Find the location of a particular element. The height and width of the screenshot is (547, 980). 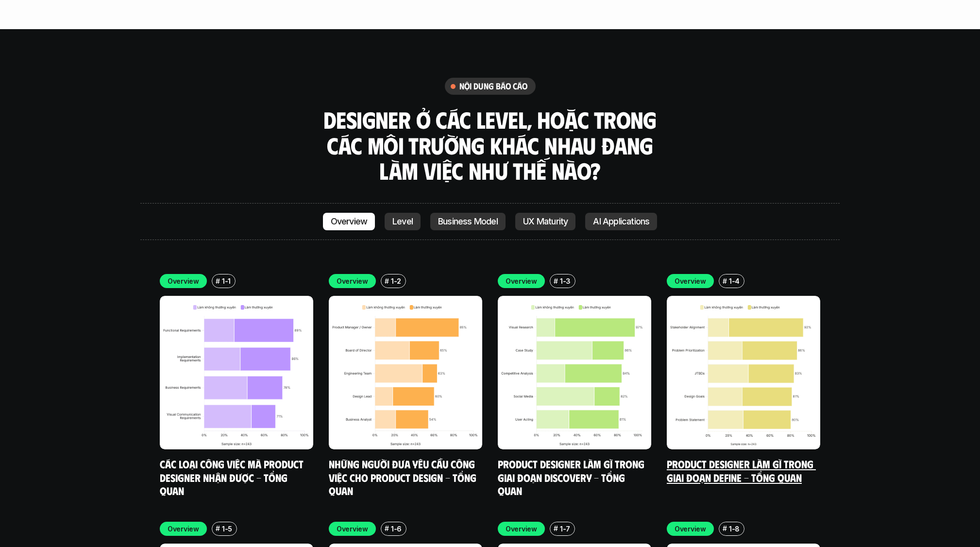

a: Các loại công việc mà Product Designer nhận được - Tổng quan is located at coordinates (233, 477).